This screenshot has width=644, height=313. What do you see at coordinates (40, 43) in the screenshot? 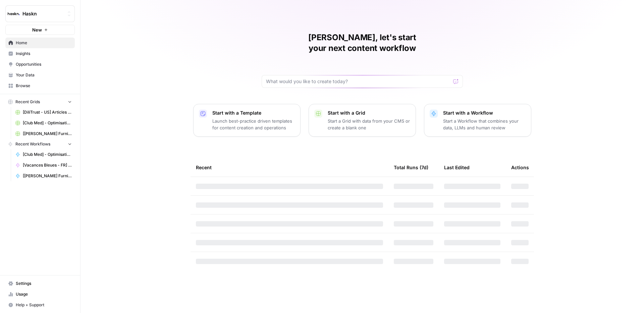
I see `a: Home` at bounding box center [40, 43].